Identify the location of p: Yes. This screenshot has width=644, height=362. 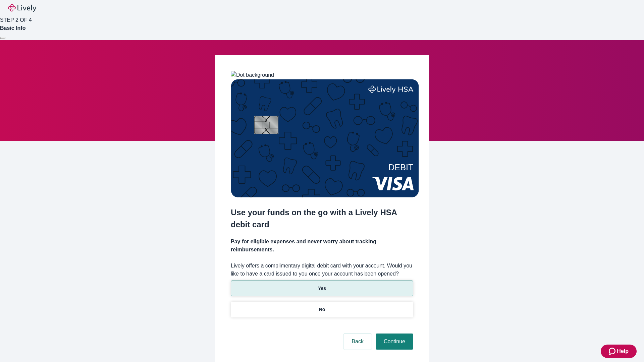
(322, 288).